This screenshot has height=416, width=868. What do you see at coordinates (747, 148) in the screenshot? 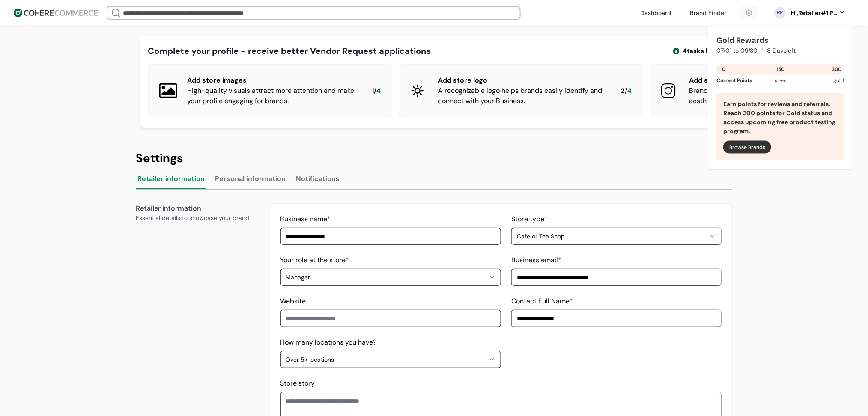
I see `button: Browse Brands` at bounding box center [747, 148].